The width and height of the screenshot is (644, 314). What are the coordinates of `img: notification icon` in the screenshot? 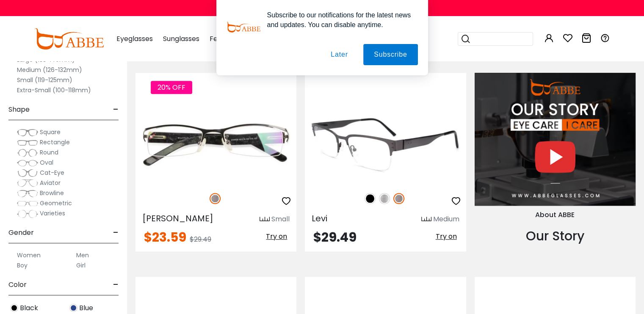 It's located at (244, 27).